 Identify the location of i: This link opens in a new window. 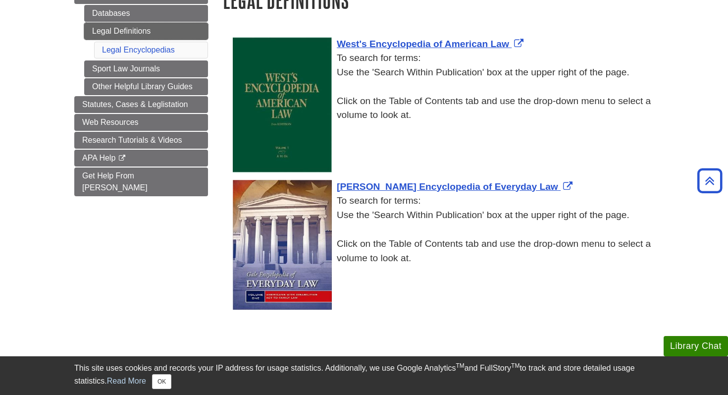
(122, 158).